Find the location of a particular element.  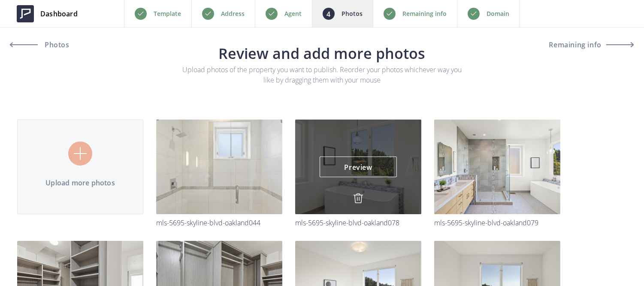

span: Remaining info is located at coordinates (576, 45).